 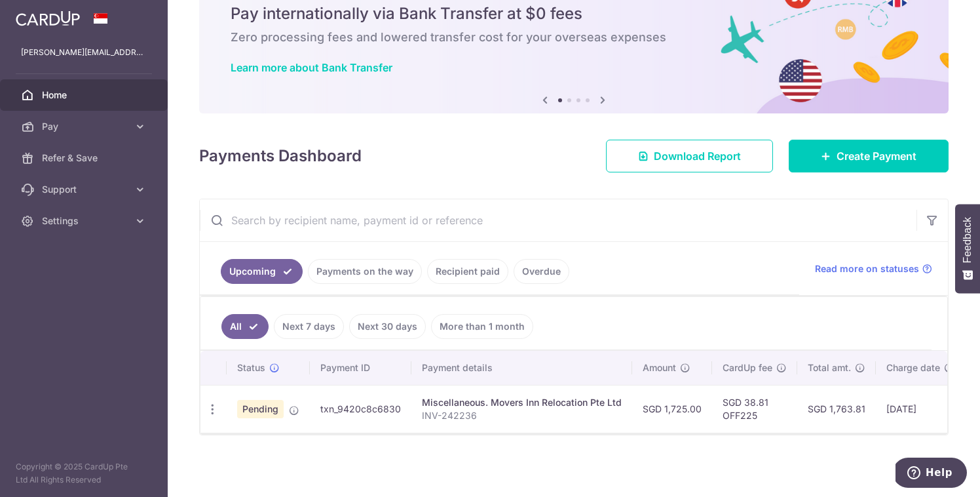 I want to click on a: Read more on statuses, so click(x=873, y=269).